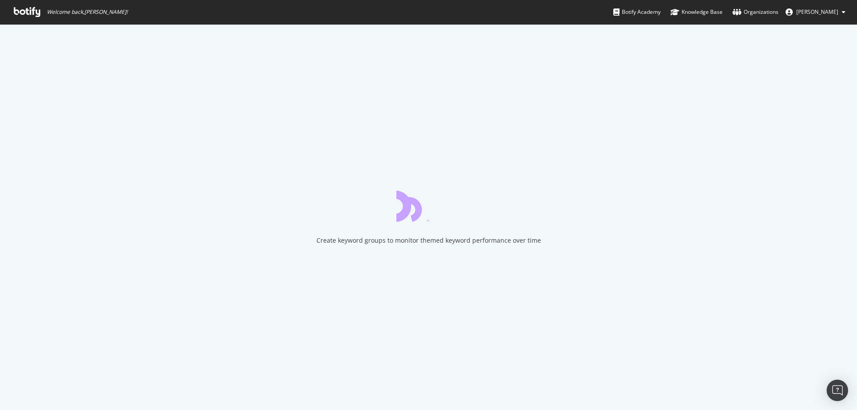  What do you see at coordinates (696, 12) in the screenshot?
I see `div: Knowledge Base` at bounding box center [696, 12].